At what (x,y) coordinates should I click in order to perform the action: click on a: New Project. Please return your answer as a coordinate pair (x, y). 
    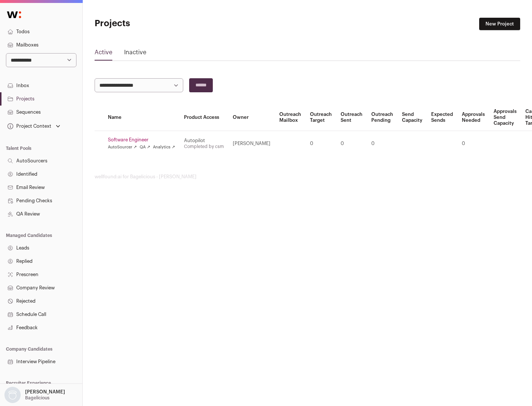
    Looking at the image, I should click on (500, 24).